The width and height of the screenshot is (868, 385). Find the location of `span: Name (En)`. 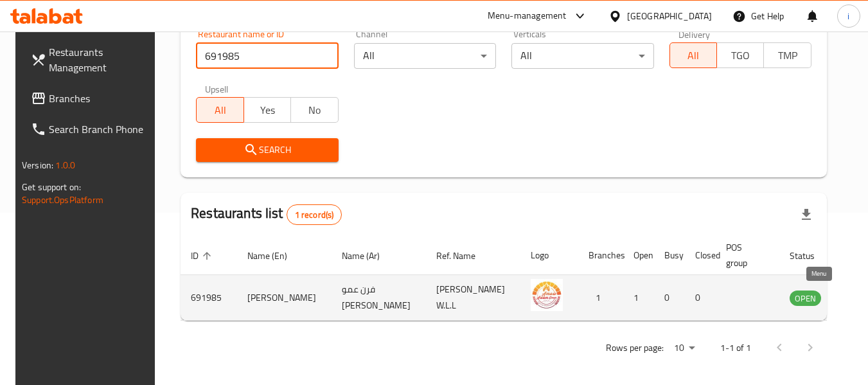

span: Name (En) is located at coordinates (275, 256).